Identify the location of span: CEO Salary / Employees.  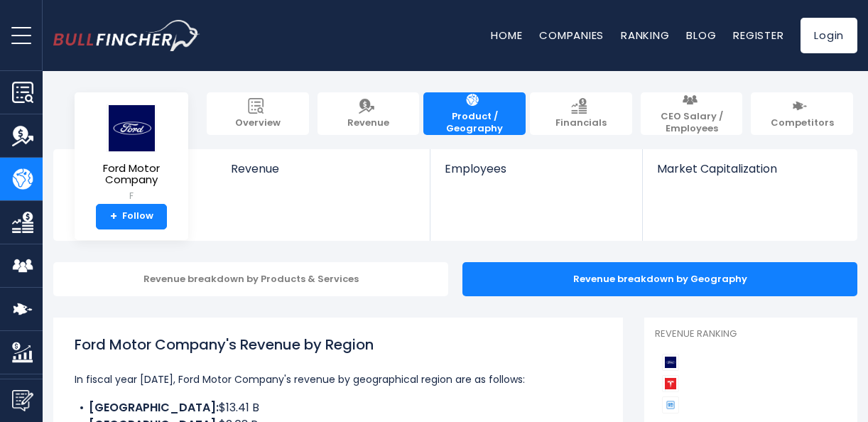
(692, 123).